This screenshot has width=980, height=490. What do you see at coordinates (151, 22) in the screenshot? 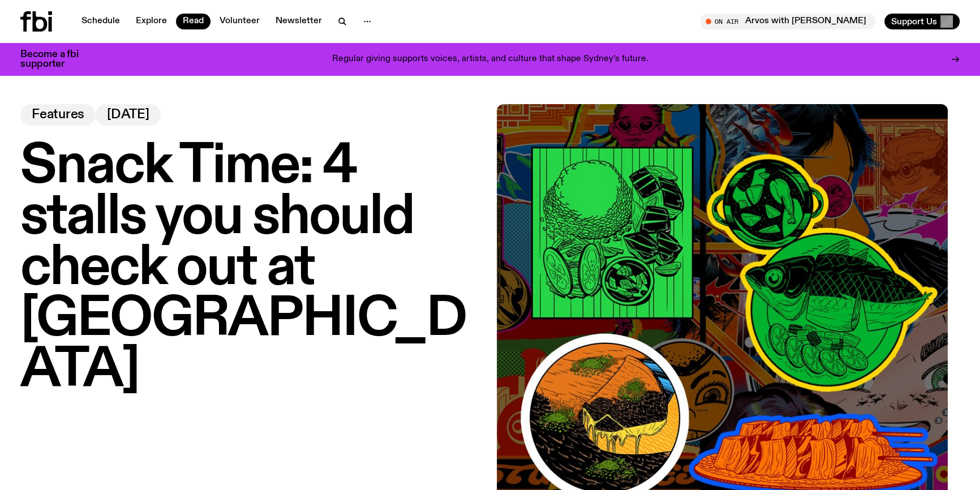
I see `a: Explore` at bounding box center [151, 22].